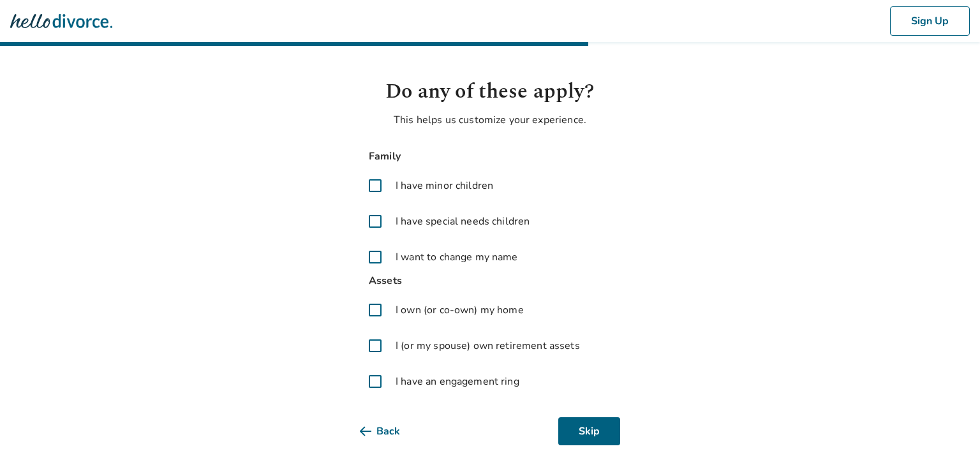 This screenshot has width=980, height=474. I want to click on span: Assets, so click(490, 281).